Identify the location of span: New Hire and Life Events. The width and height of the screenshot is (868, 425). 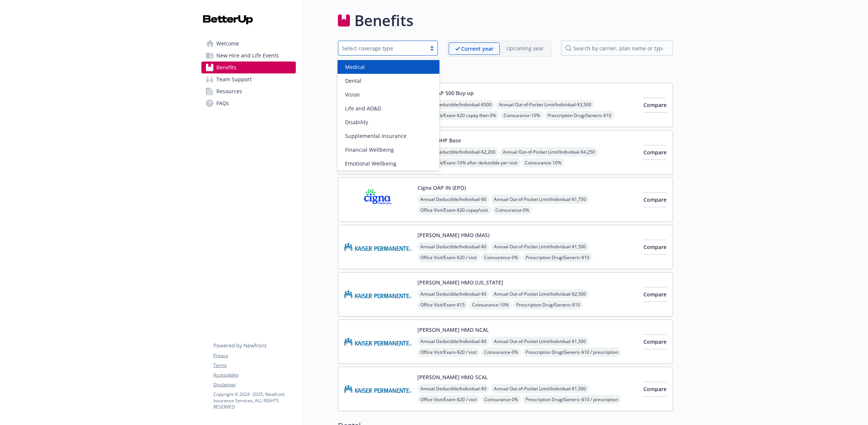
(248, 56).